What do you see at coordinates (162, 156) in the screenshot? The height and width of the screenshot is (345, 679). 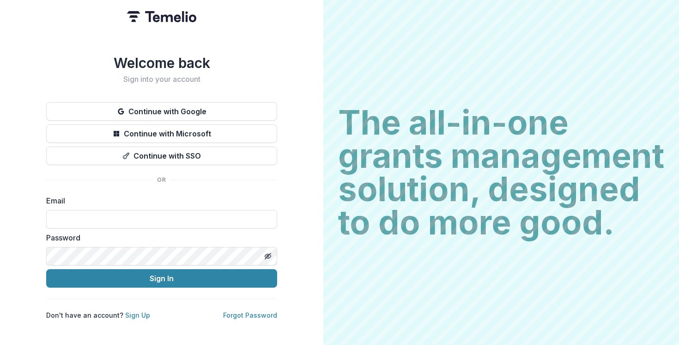 I see `button: Continue with SSO` at bounding box center [162, 156].